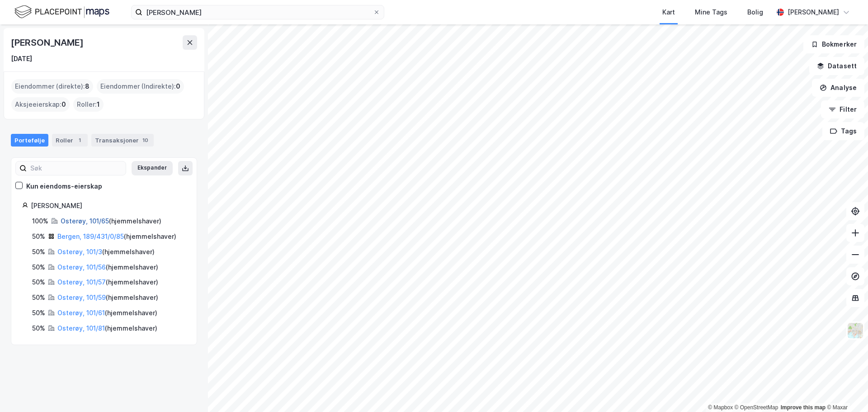  What do you see at coordinates (837, 66) in the screenshot?
I see `button: Datasett` at bounding box center [837, 66].